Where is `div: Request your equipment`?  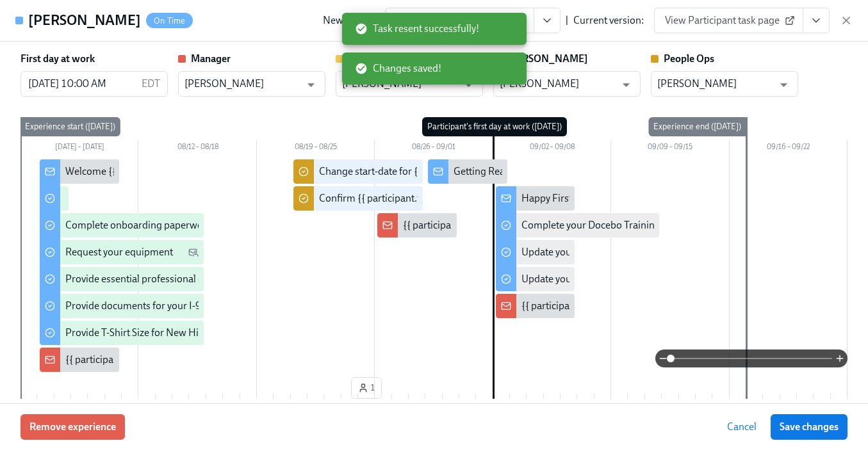
div: Request your equipment is located at coordinates (119, 253).